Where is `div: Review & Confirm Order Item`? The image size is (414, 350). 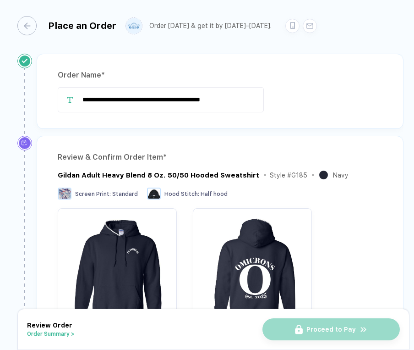
div: Review & Confirm Order Item is located at coordinates (220, 157).